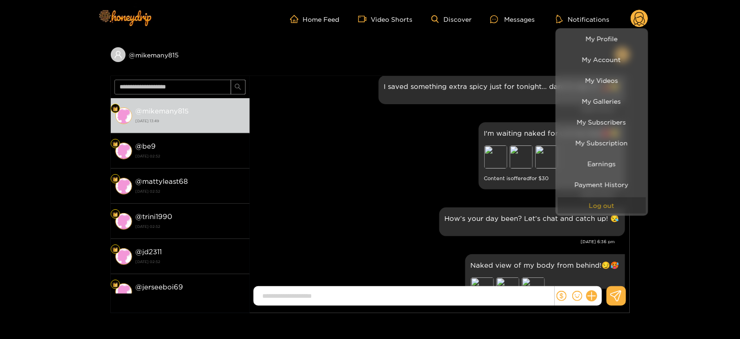  I want to click on a: My Subscription, so click(602, 143).